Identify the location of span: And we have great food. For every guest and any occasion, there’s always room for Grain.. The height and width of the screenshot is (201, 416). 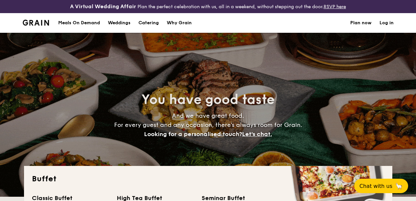
(208, 125).